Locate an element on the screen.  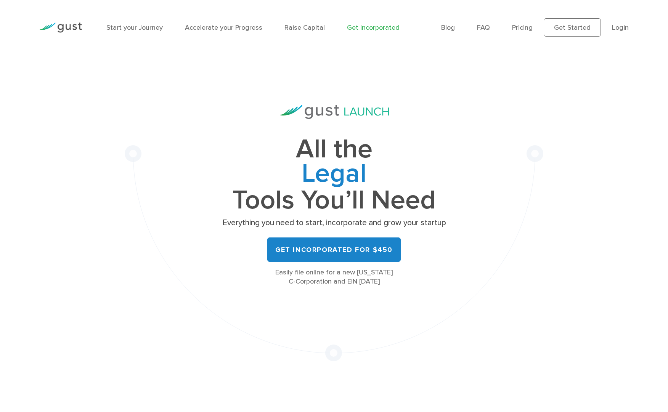
a: Accelerate your Progress is located at coordinates (223, 27).